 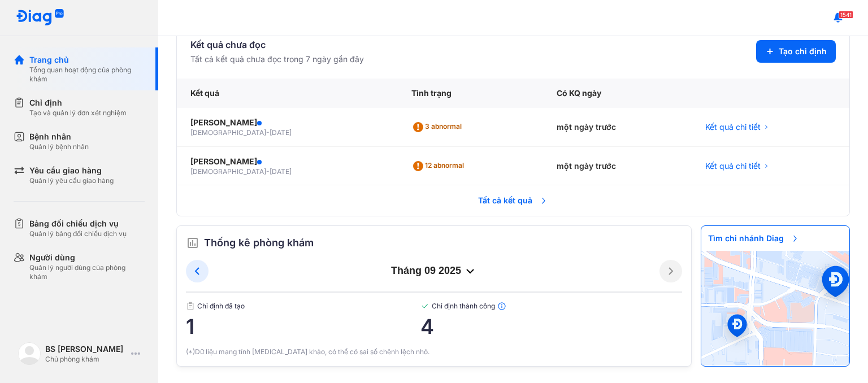 What do you see at coordinates (78, 234) in the screenshot?
I see `div: Quản lý bảng đối chiếu dịch vụ` at bounding box center [78, 234].